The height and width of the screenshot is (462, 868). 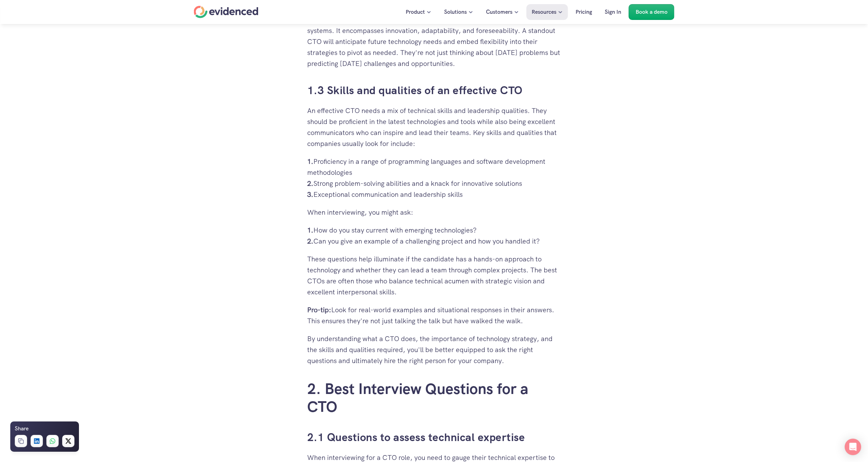 What do you see at coordinates (434, 212) in the screenshot?
I see `p: When interviewing, you might ask:` at bounding box center [434, 212].